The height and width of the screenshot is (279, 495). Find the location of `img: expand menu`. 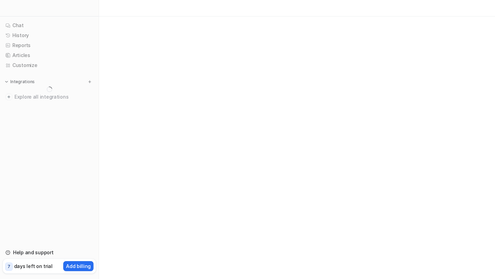

img: expand menu is located at coordinates (7, 82).